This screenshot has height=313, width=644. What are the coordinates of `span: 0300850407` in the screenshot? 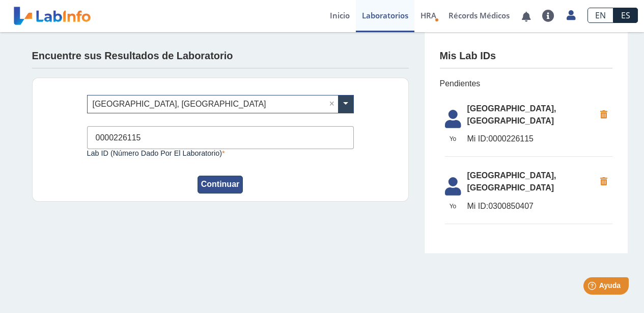 It's located at (531, 206).